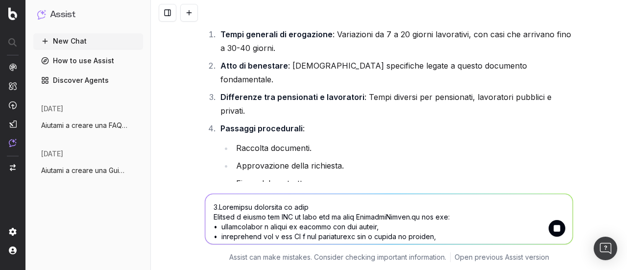 The image size is (627, 270). What do you see at coordinates (395, 104) in the screenshot?
I see `li: : Tempi diversi per pensionati, lavoratori pubblici e privati.` at bounding box center [395, 104].